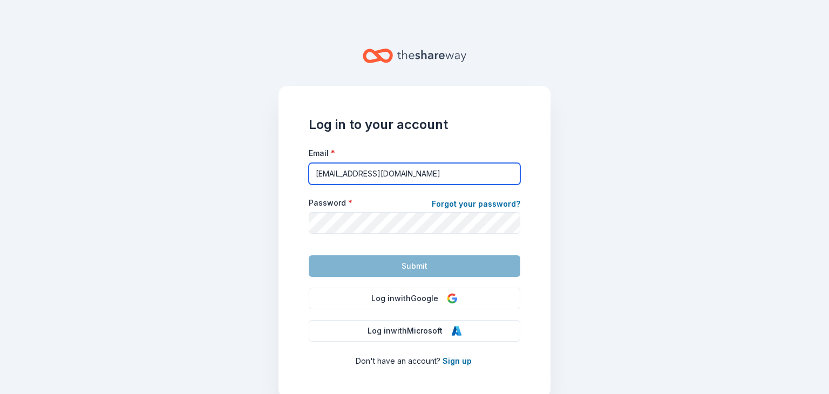  Describe the element at coordinates (322, 153) in the screenshot. I see `label: Email` at that location.